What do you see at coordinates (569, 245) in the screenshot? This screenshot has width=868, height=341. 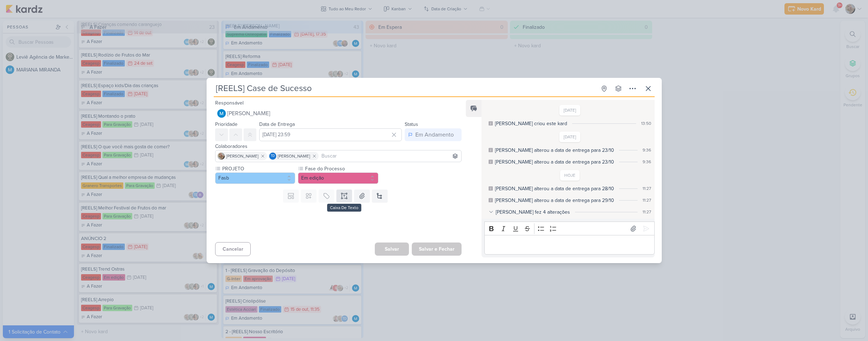 I see `div: Editor editing area: main` at bounding box center [569, 245].